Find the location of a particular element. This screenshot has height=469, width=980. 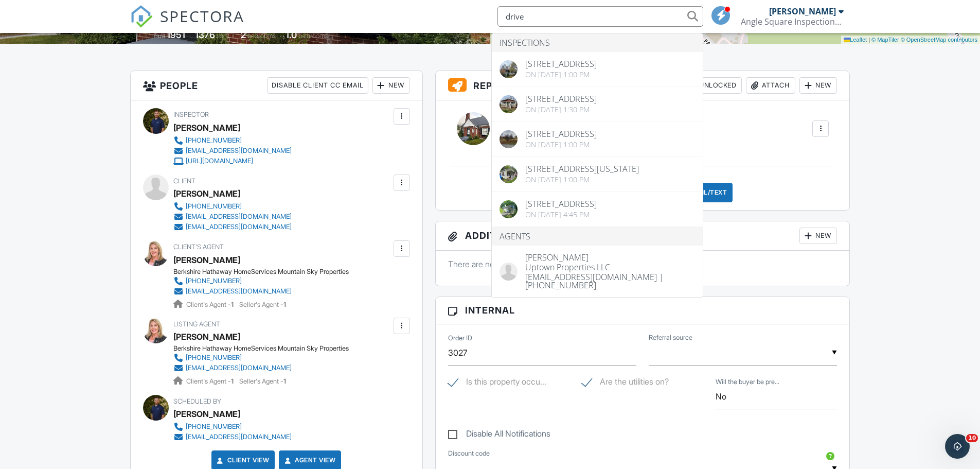

label: Are the utilities on? is located at coordinates (625, 383).